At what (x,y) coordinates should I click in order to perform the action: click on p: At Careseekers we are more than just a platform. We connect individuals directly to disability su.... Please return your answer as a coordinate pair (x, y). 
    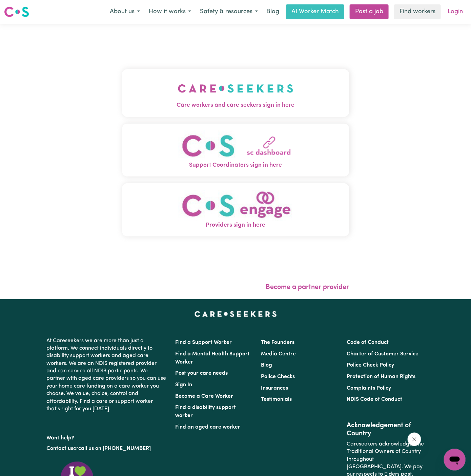
    Looking at the image, I should click on (107, 375).